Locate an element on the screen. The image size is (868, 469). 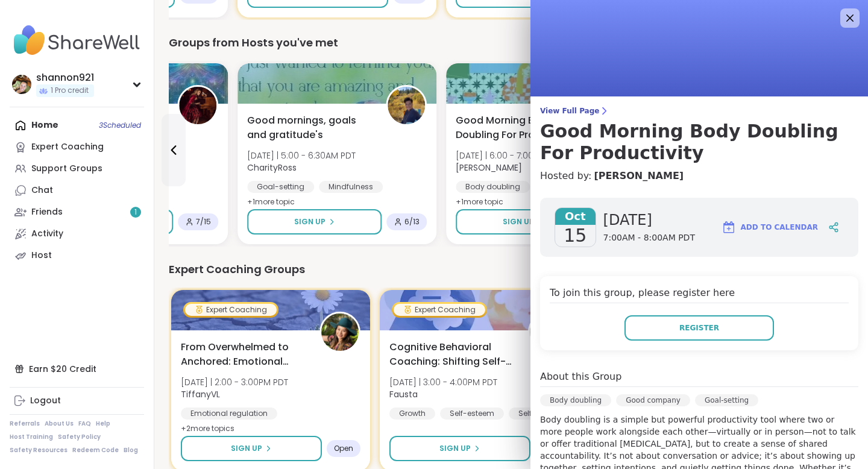
a: Host Training is located at coordinates (31, 437).